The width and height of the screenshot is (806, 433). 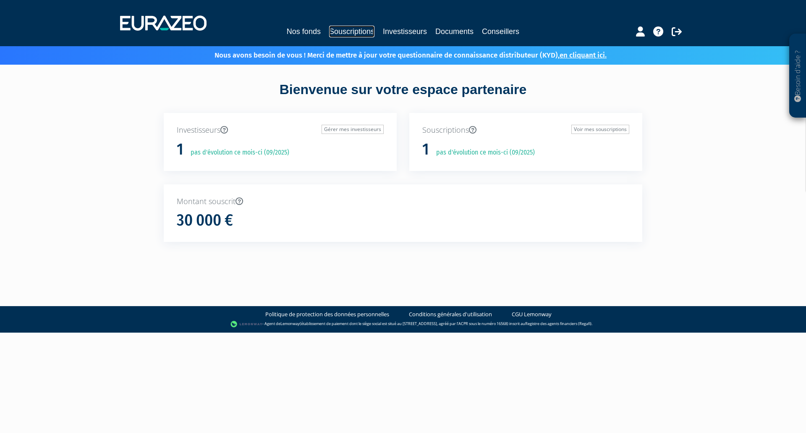 I want to click on p: Investisseurs, so click(x=280, y=130).